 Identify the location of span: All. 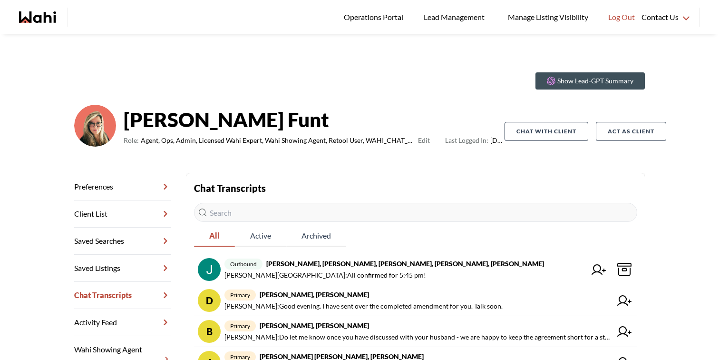
(215, 236).